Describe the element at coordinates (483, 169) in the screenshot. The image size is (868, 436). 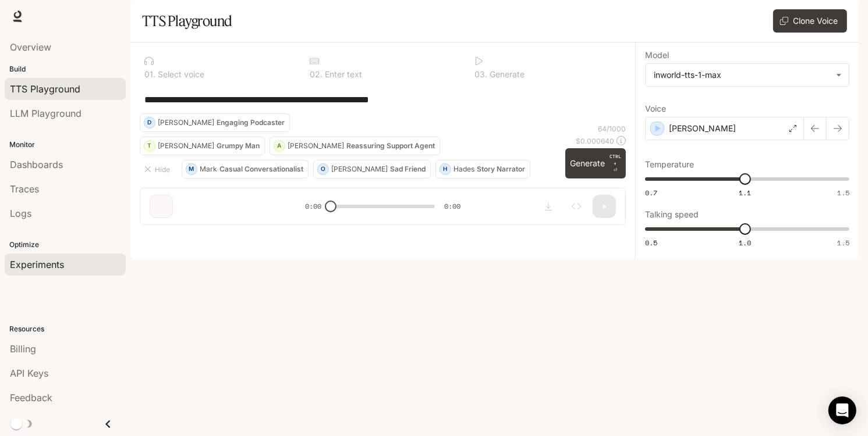
I see `button: HHadesStory Narrator` at that location.